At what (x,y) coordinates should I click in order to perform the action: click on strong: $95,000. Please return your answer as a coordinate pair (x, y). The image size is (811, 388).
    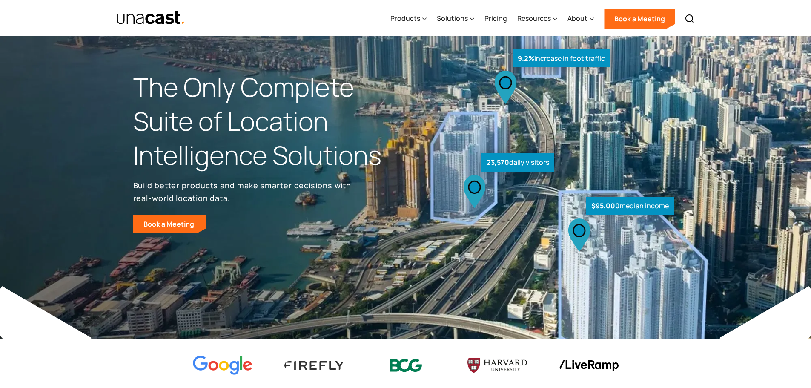
    Looking at the image, I should click on (605, 206).